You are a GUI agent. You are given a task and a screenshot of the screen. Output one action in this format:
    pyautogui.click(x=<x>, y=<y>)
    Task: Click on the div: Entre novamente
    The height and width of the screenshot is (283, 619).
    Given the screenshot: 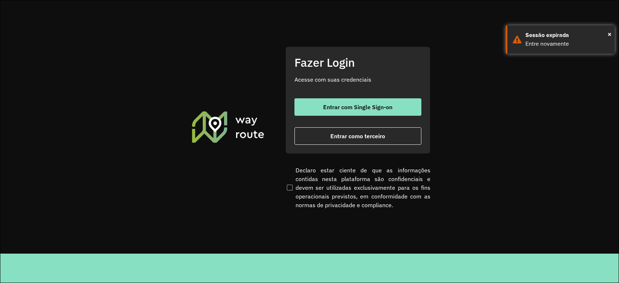 What is the action you would take?
    pyautogui.click(x=568, y=44)
    